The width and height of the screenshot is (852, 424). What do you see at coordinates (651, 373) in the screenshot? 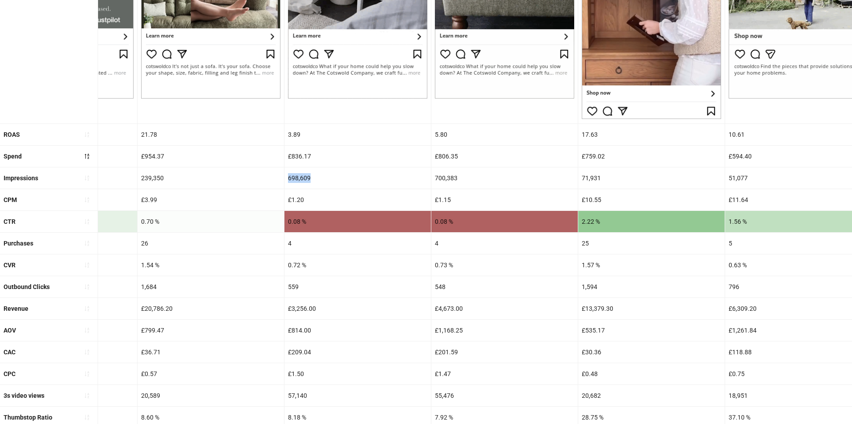
I see `div: £0.48` at bounding box center [651, 373].